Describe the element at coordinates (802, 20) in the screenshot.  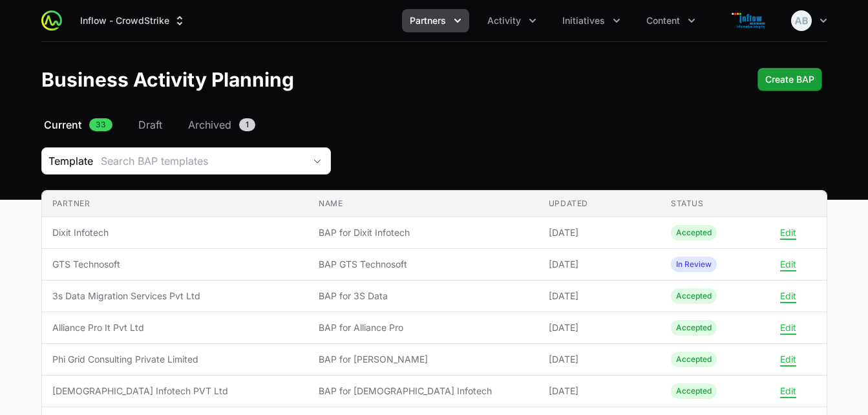
I see `img: Amit Bhat` at that location.